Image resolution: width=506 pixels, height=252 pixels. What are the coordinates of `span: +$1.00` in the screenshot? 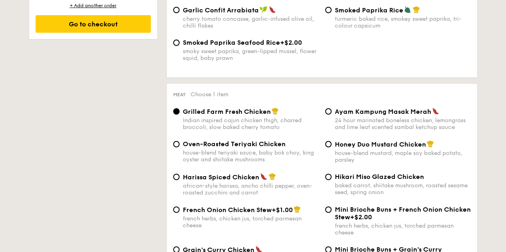 It's located at (282, 210).